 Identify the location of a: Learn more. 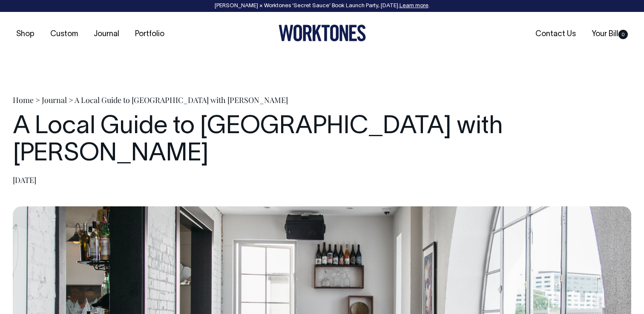
(414, 6).